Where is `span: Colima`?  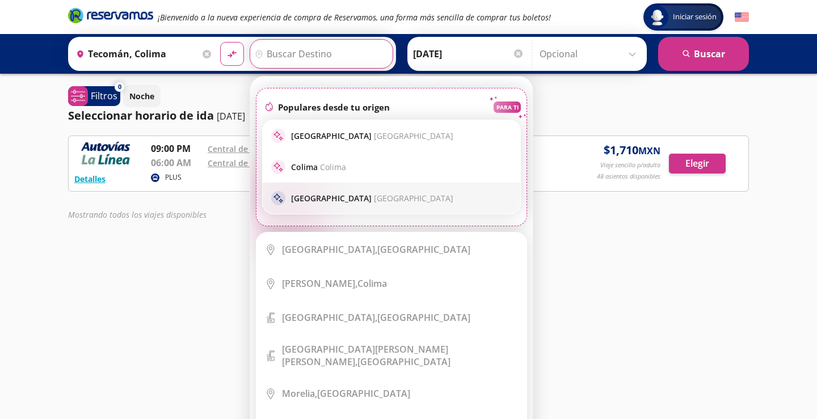 span: Colima is located at coordinates (333, 167).